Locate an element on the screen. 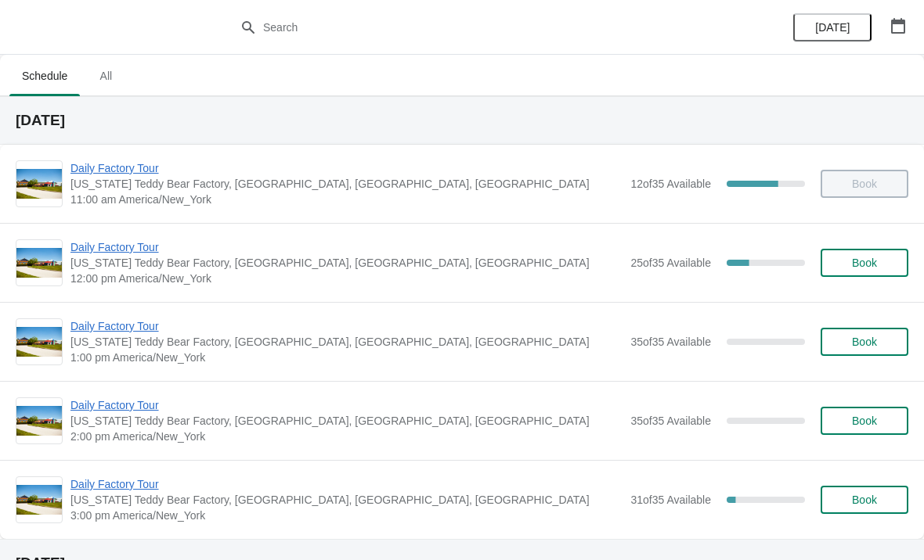  span: 2:00 pm America/New_York is located at coordinates (346, 436).